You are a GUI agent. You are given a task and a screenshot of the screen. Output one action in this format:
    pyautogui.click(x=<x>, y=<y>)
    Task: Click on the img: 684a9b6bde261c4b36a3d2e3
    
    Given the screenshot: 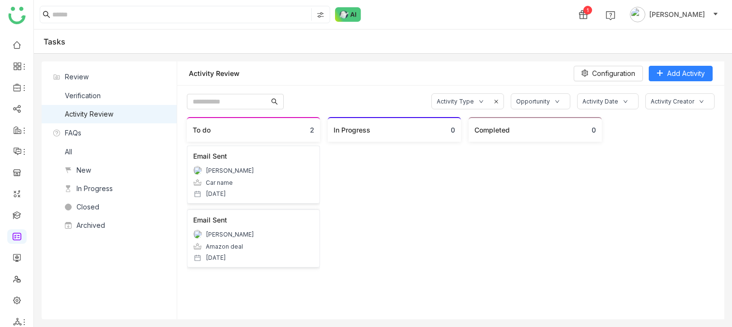 What is the action you would take?
    pyautogui.click(x=197, y=234)
    